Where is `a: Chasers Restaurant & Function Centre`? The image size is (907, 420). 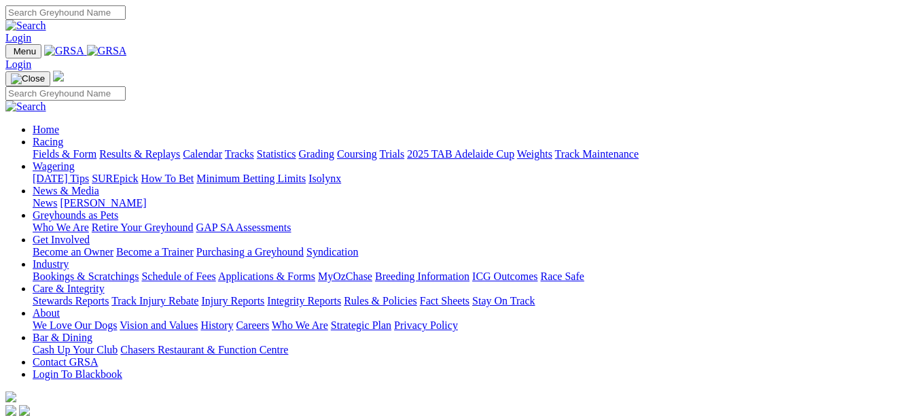 a: Chasers Restaurant & Function Centre is located at coordinates (204, 349).